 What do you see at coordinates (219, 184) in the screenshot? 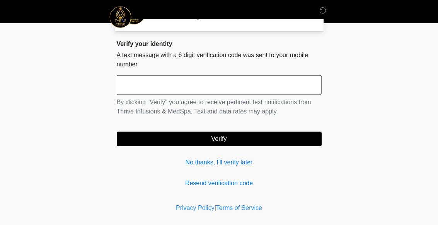
I see `a: Resend verification code` at bounding box center [219, 184].